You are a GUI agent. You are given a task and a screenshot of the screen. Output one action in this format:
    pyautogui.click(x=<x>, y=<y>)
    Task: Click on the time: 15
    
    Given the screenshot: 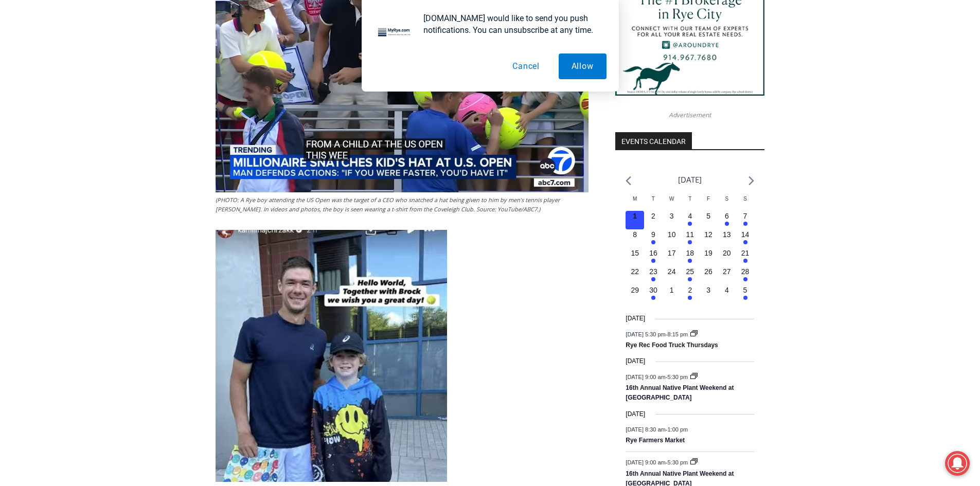 What is the action you would take?
    pyautogui.click(x=635, y=253)
    